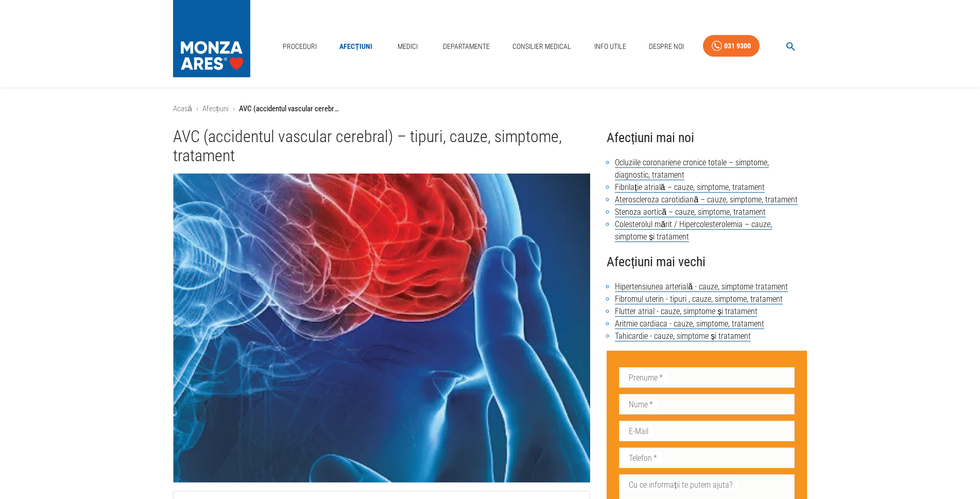  What do you see at coordinates (490, 108) in the screenshot?
I see `nav: breadcrumb` at bounding box center [490, 108].